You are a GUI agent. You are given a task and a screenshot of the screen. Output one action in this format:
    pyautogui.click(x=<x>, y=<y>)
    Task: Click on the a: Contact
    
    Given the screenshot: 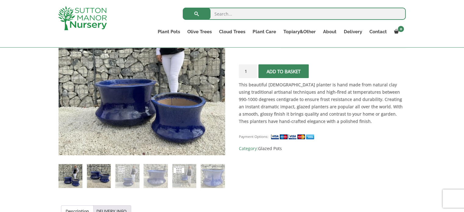 What is the action you would take?
    pyautogui.click(x=378, y=32)
    